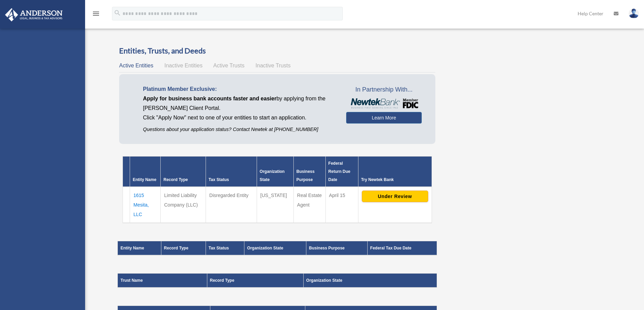  I want to click on td: Real Estate Agent, so click(309, 205).